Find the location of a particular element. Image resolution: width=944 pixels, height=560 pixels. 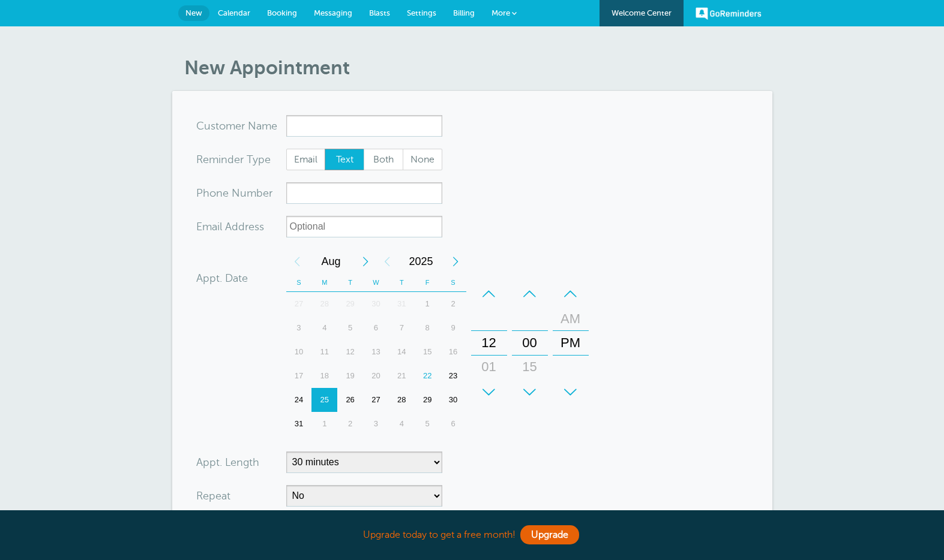

div: Friday, August 8 is located at coordinates (427, 328).